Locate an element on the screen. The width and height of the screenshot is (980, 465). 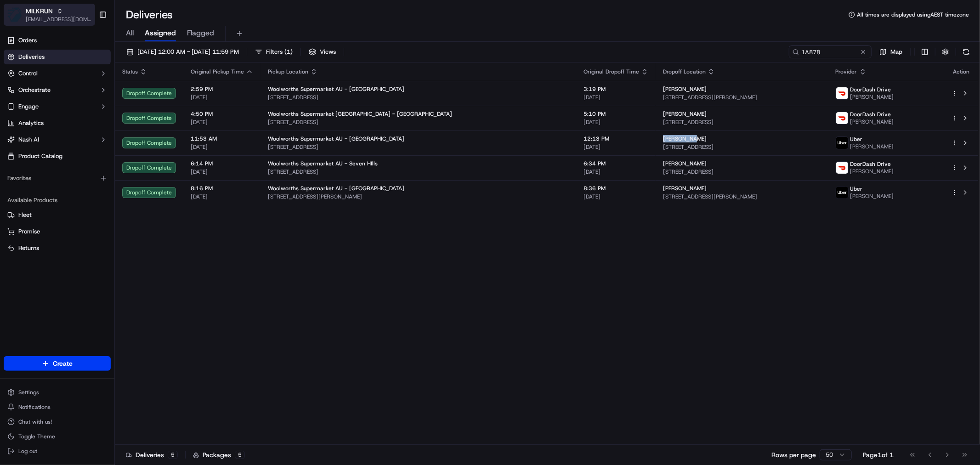
span: Control is located at coordinates (28, 73).